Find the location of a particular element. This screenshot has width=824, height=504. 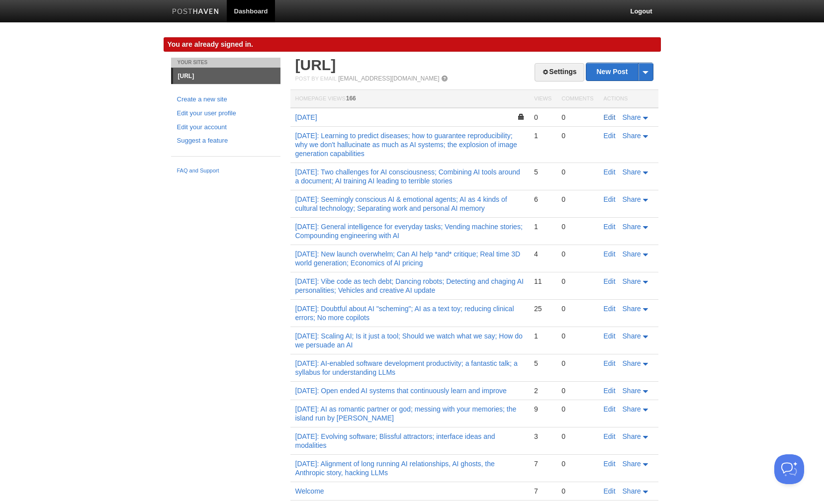

div: 9 is located at coordinates (542, 409).